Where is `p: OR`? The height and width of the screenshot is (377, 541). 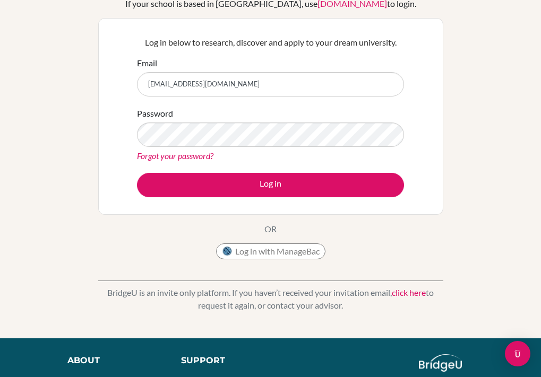
p: OR is located at coordinates (270, 229).